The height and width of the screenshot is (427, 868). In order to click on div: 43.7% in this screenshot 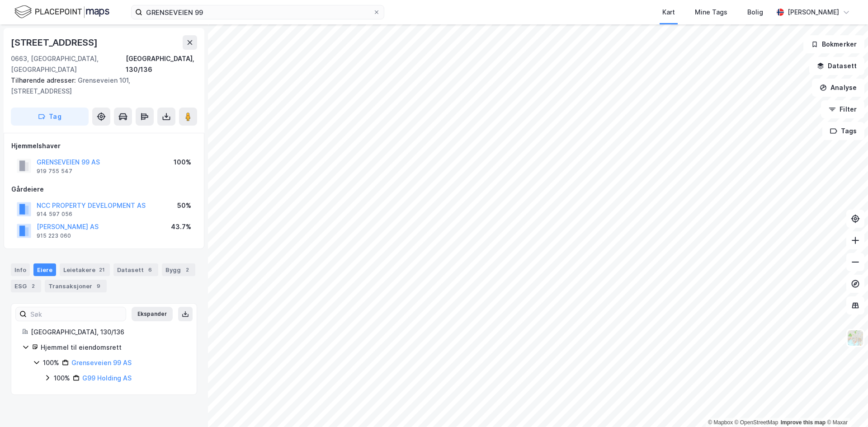, I will do `click(181, 226)`.